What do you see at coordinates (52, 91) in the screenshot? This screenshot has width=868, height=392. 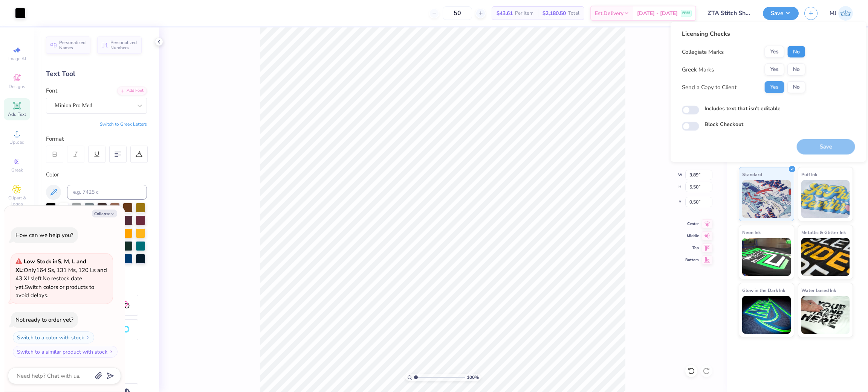 I see `label: Font` at bounding box center [52, 91].